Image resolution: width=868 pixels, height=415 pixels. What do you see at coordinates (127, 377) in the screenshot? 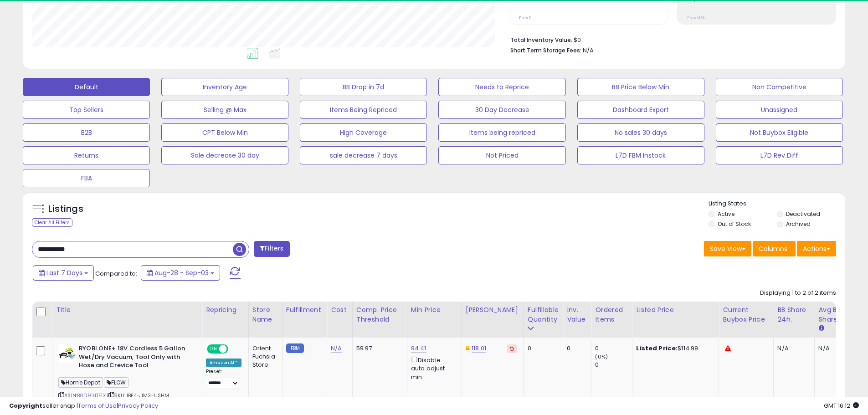
I see `div: ASIN:` at bounding box center [127, 377].